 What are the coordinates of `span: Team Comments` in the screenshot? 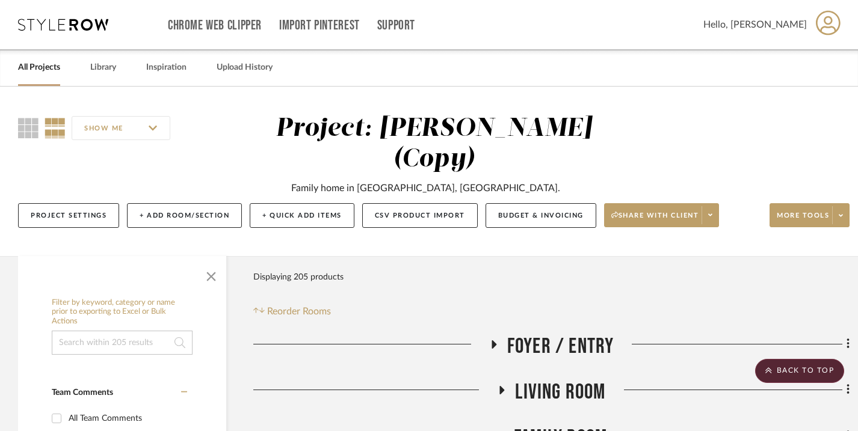 It's located at (82, 393).